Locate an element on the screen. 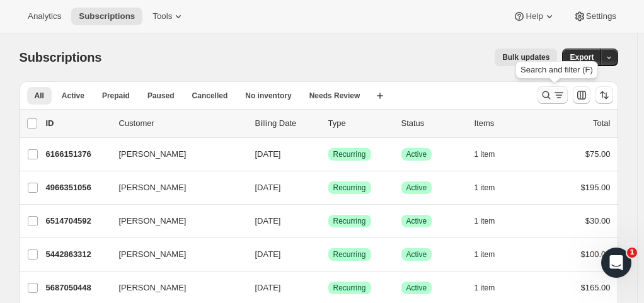 This screenshot has width=644, height=303. span: 1 is located at coordinates (632, 253).